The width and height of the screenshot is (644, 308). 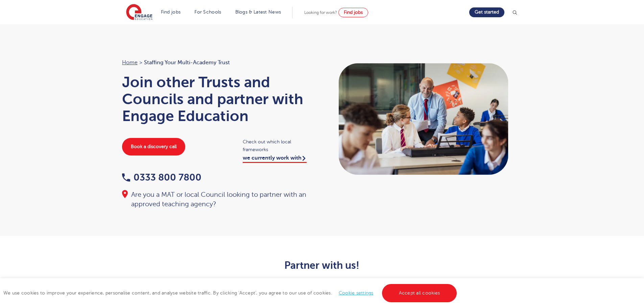 I want to click on h2: Partner with us!, so click(x=322, y=265).